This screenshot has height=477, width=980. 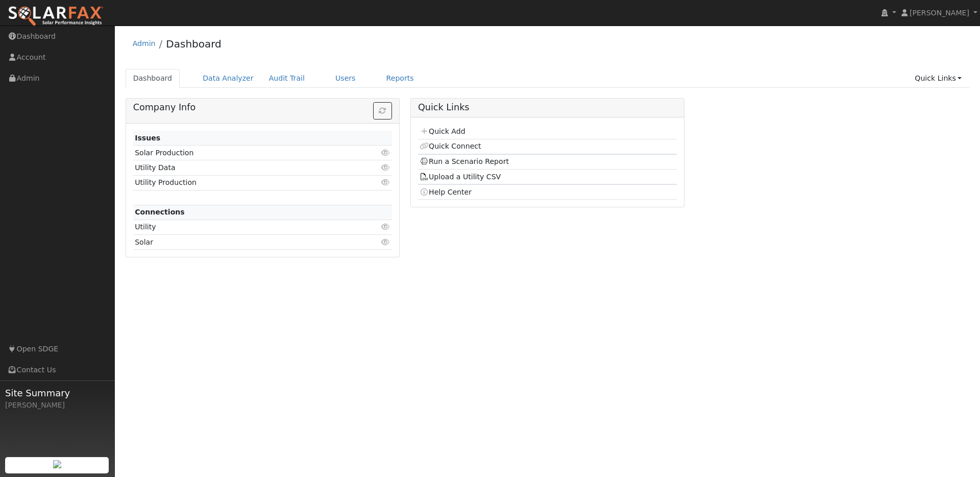 What do you see at coordinates (442, 131) in the screenshot?
I see `a: Quick Add` at bounding box center [442, 131].